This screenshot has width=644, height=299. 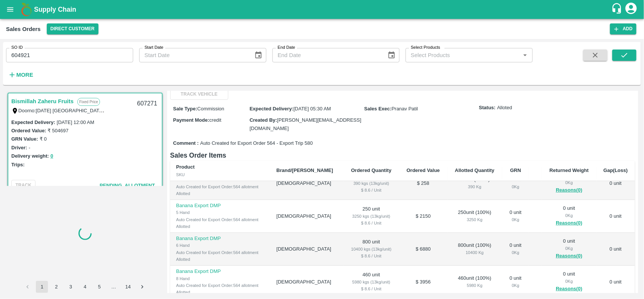 I want to click on label: Expected Delivery :, so click(x=271, y=108).